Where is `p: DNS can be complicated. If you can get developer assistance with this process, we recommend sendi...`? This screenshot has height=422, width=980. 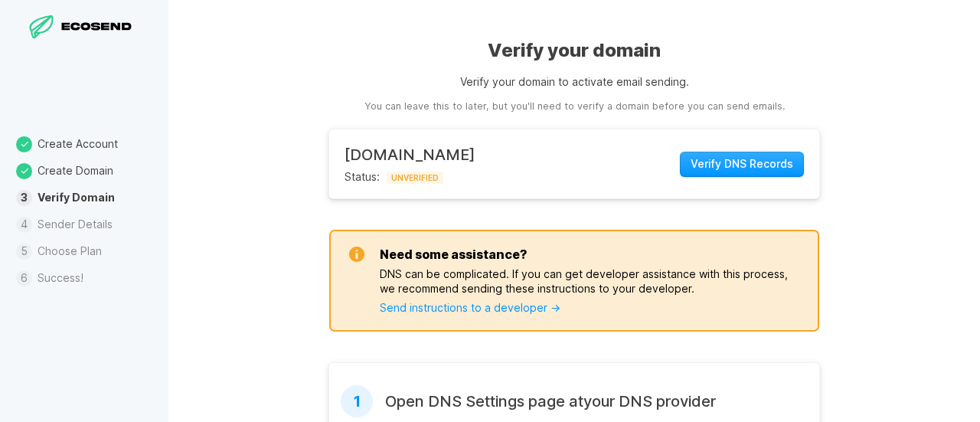 p: DNS can be complicated. If you can get developer assistance with this process, we recommend sendi... is located at coordinates (592, 281).